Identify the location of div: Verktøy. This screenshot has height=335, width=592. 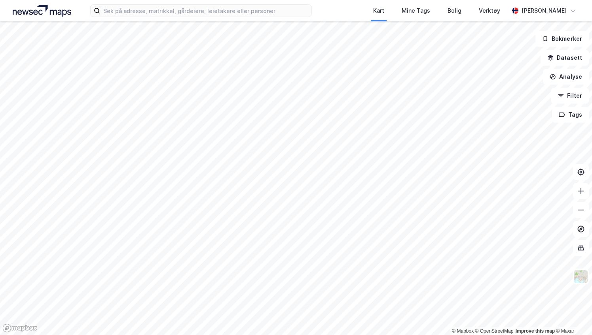
(490, 11).